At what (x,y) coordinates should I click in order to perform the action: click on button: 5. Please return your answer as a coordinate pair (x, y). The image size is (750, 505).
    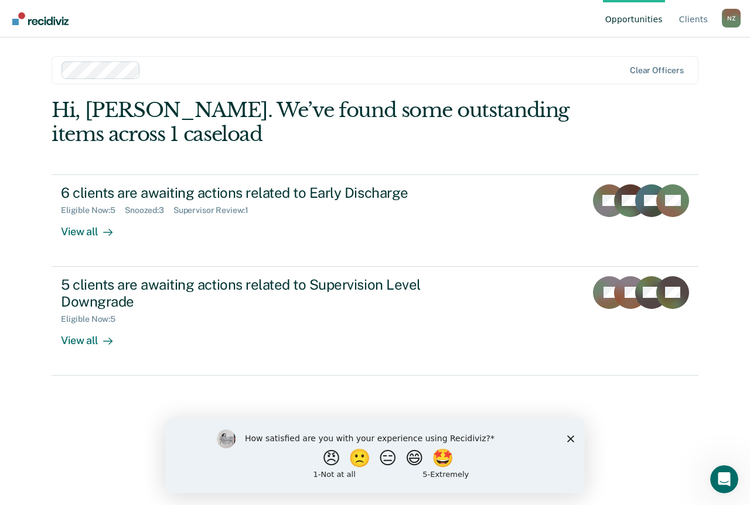
    Looking at the image, I should click on (278, 40).